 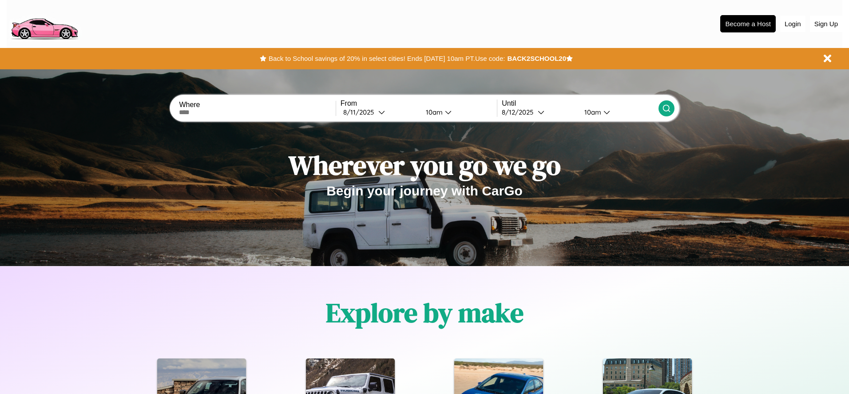 I want to click on div: 8 / 11 / 2025, so click(x=360, y=112).